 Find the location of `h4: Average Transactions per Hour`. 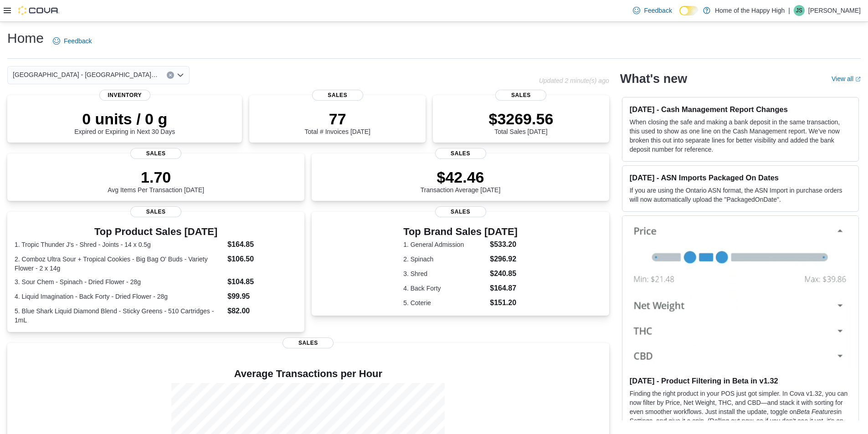

h4: Average Transactions per Hour is located at coordinates (308, 374).